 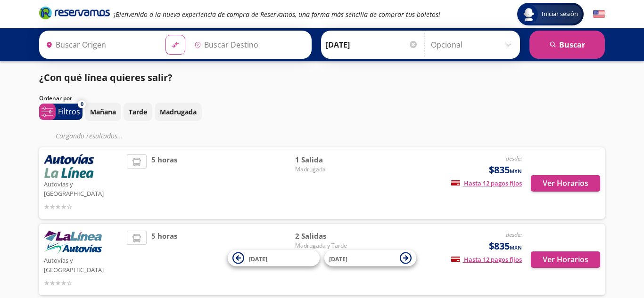 What do you see at coordinates (106, 78) in the screenshot?
I see `p: ¿Con qué línea quieres salir?` at bounding box center [106, 78].